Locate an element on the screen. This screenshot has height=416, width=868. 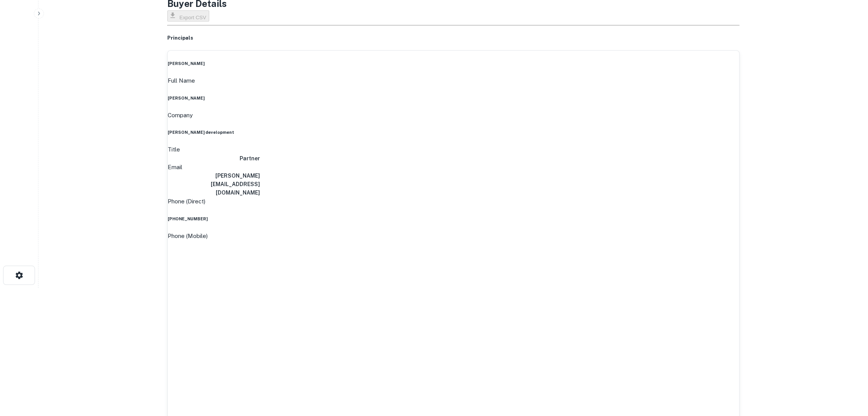
p: Full Name is located at coordinates (453, 81).